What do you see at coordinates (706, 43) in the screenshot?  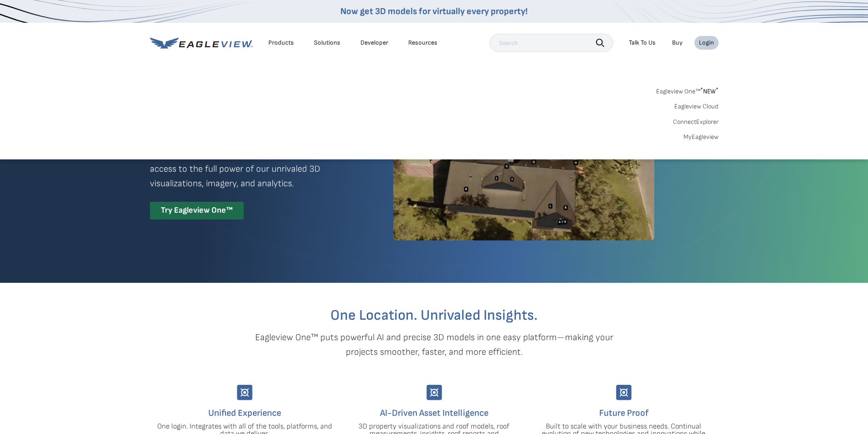 I see `div: Login` at bounding box center [706, 43].